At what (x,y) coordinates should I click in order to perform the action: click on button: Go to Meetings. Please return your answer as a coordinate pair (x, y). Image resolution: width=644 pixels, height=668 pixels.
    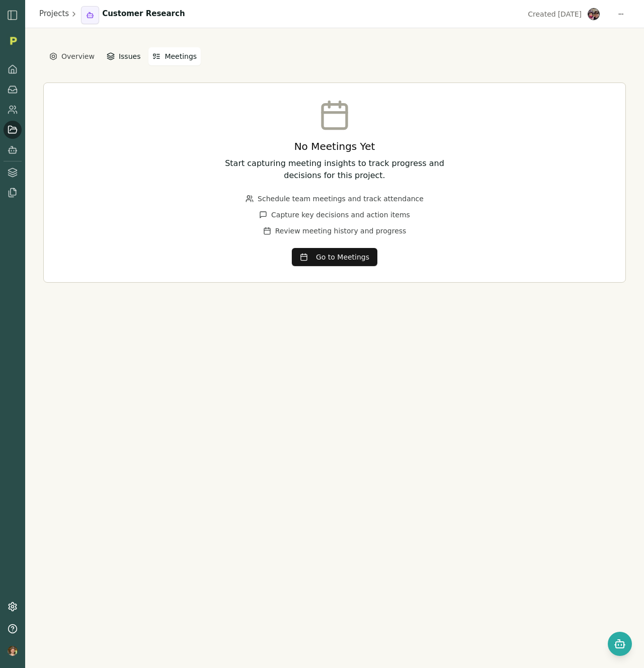
    Looking at the image, I should click on (335, 257).